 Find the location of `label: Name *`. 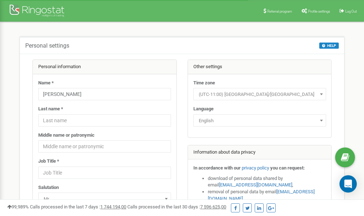

label: Name * is located at coordinates (46, 83).